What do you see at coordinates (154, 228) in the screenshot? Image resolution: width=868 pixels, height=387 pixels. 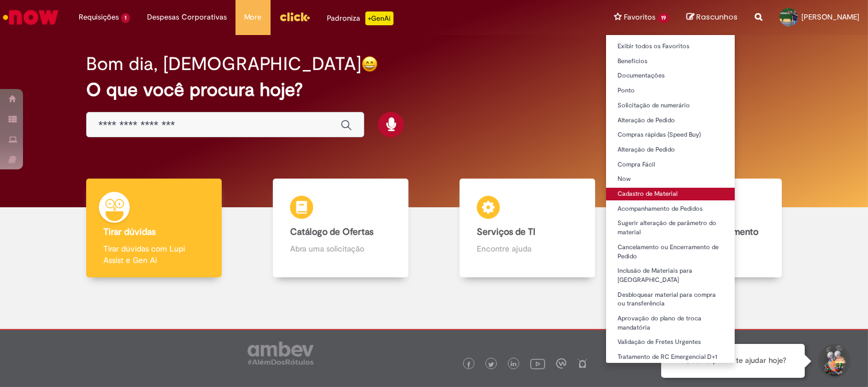 I see `a: Tirar dúvidas Tirar dúvidas com Lupi Assist e Gen Ai` at bounding box center [154, 228].